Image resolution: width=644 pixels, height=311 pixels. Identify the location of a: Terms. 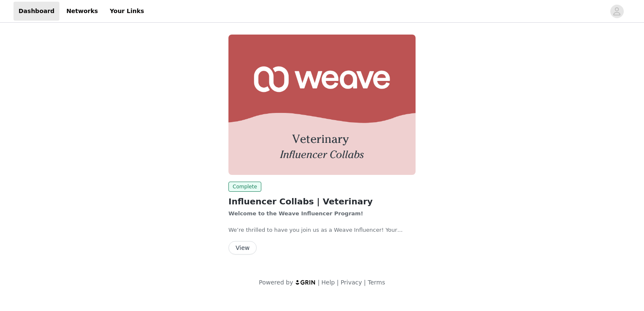
(376, 282).